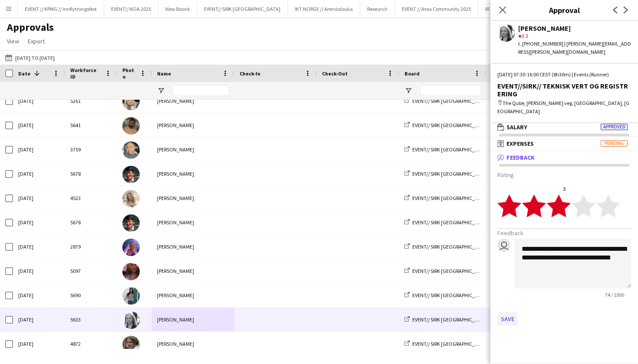  What do you see at coordinates (614, 143) in the screenshot?
I see `span: Pending` at bounding box center [614, 143].